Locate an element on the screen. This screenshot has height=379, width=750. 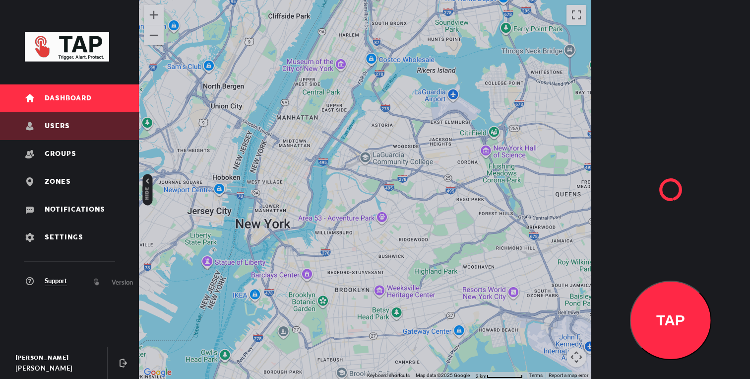
button: Keyboard shortcuts is located at coordinates (388, 375).